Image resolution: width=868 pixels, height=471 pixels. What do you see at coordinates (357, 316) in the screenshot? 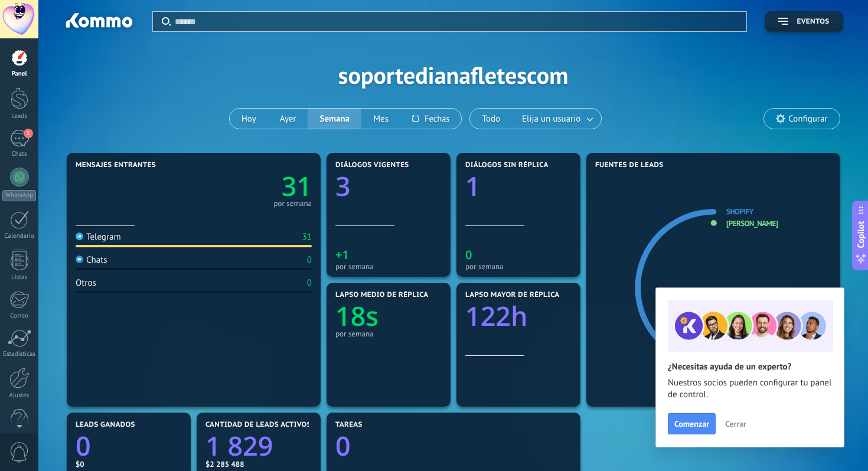
I see `text: 18s` at bounding box center [357, 316].